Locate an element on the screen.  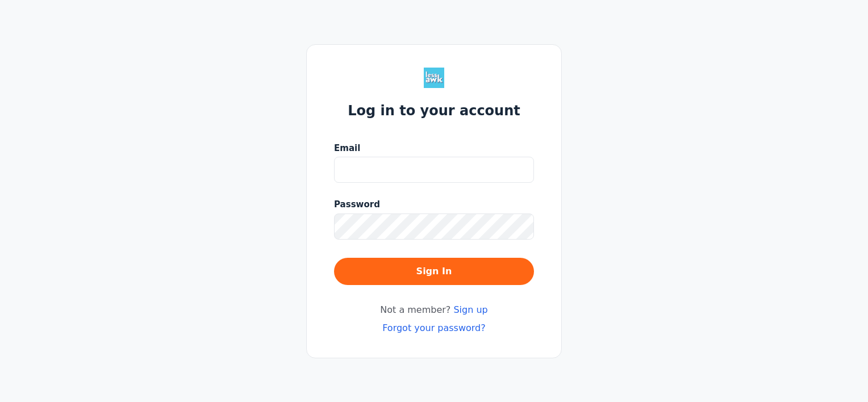
span: Not a member? is located at coordinates (433, 310).